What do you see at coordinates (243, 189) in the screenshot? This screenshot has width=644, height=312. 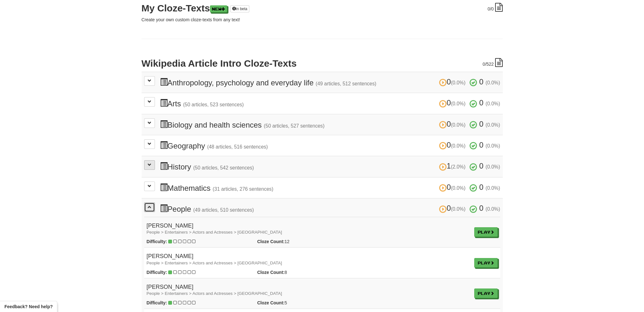 I see `small: (31 articles, 276 sentences)` at bounding box center [243, 189].